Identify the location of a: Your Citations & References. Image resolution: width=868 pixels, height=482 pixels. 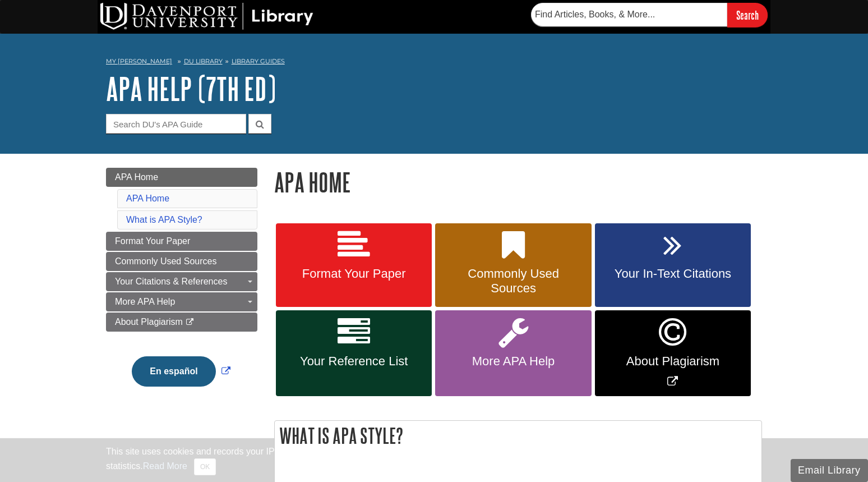
(182, 282).